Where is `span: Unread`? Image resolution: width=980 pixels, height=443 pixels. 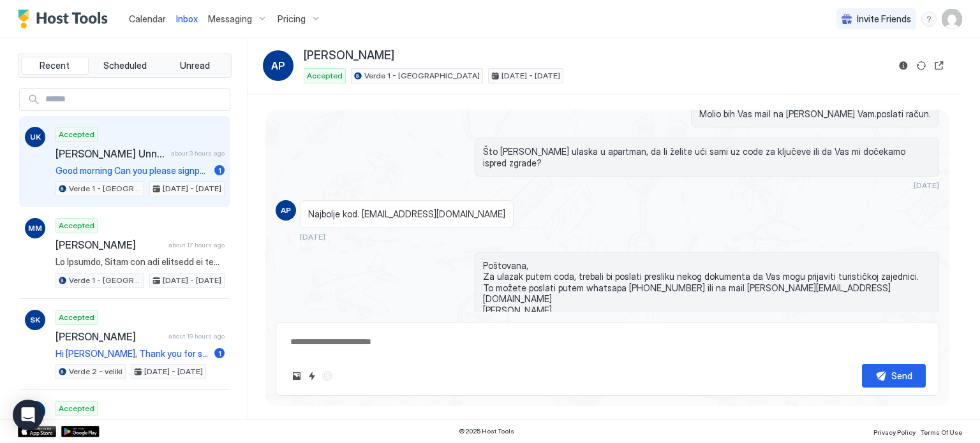 span: Unread is located at coordinates (195, 66).